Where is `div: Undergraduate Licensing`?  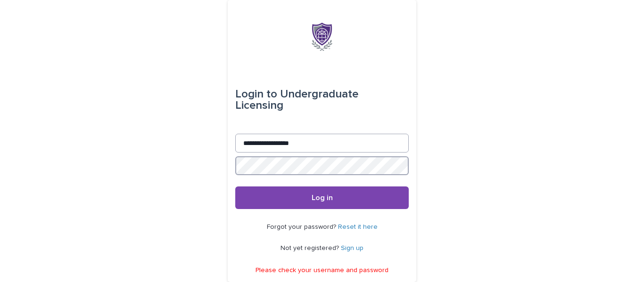 div: Undergraduate Licensing is located at coordinates (322, 100).